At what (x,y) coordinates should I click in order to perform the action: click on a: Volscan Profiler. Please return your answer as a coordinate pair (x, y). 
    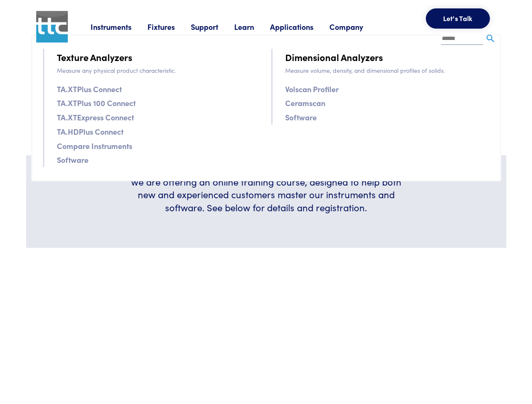
    Looking at the image, I should click on (312, 89).